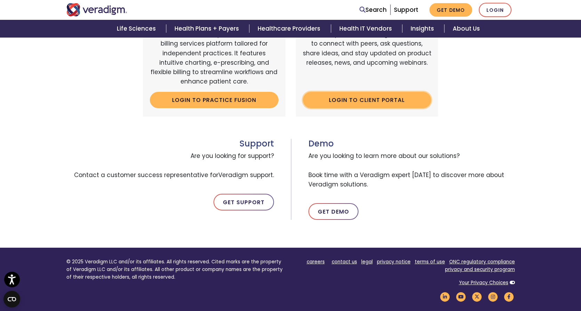  Describe the element at coordinates (466, 28) in the screenshot. I see `a: About Us` at that location.